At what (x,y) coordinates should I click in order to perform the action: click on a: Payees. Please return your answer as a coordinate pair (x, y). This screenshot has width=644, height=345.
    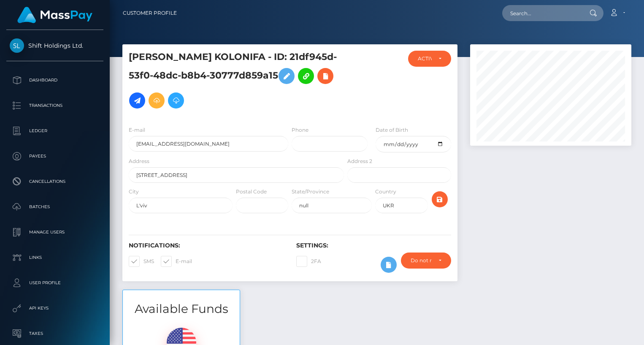
    Looking at the image, I should click on (55, 157).